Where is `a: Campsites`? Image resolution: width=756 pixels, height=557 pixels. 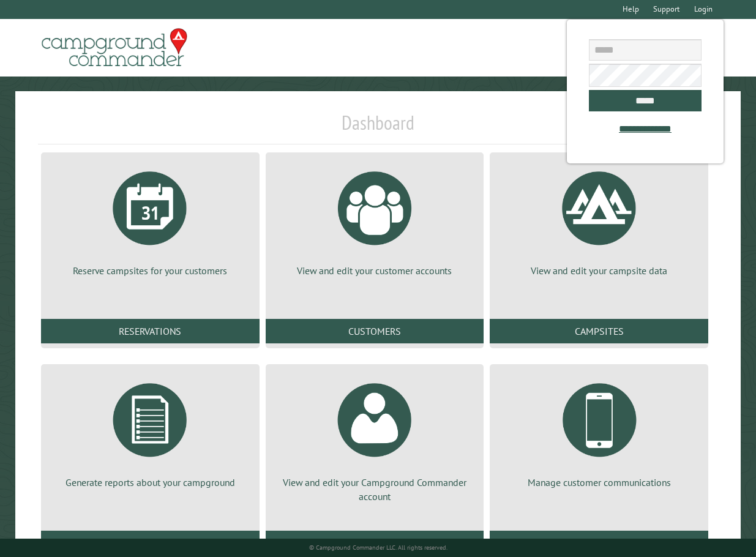 a: Campsites is located at coordinates (599, 331).